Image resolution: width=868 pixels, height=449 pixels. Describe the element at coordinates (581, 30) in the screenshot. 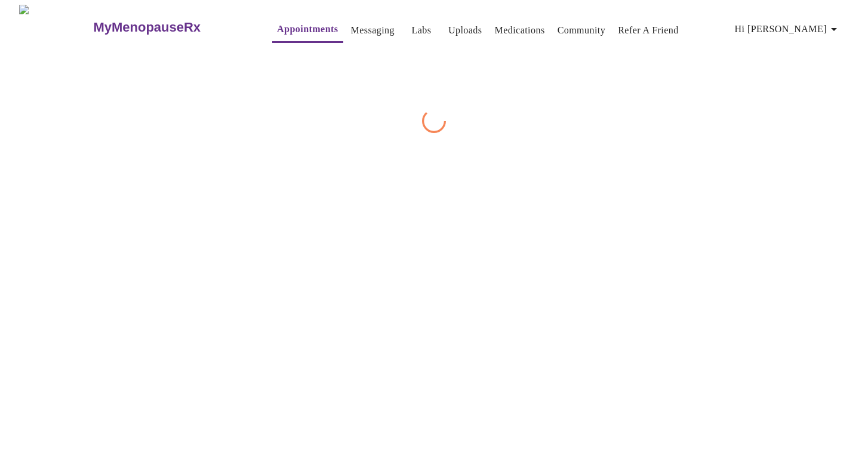

I see `button: Community` at that location.